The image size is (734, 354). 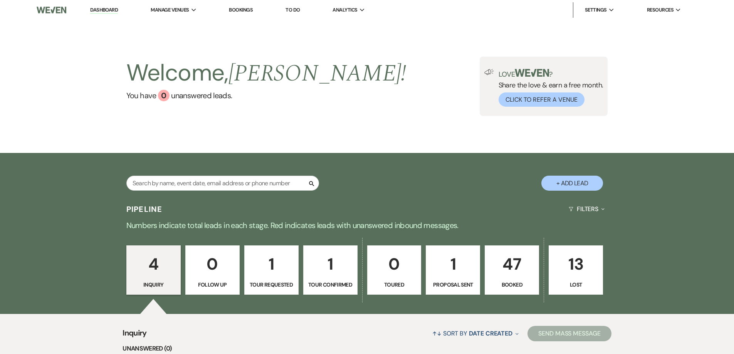 I want to click on div: Share the love & earn a free month., so click(x=549, y=88).